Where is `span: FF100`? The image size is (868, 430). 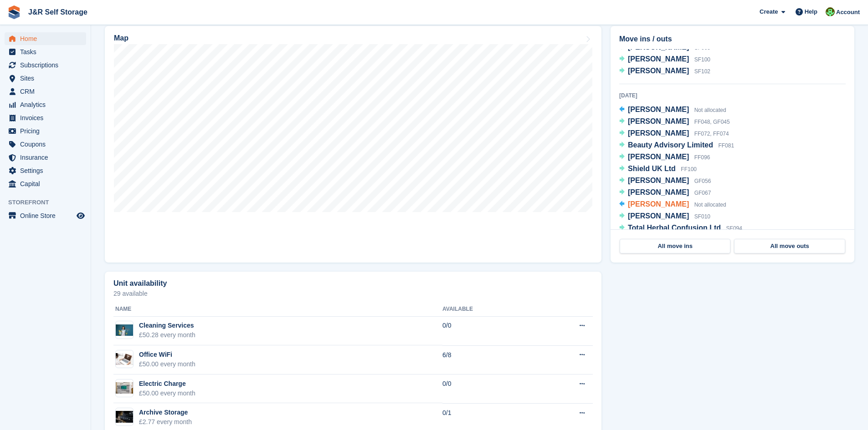
span: FF100 is located at coordinates (689, 170).